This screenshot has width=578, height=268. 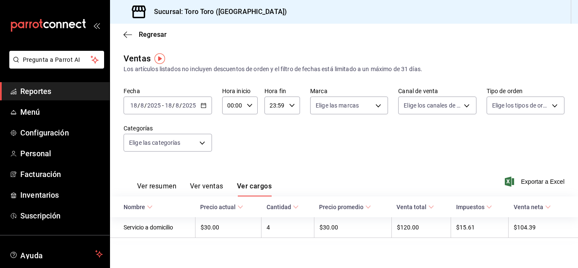 I want to click on label: Categorías, so click(x=168, y=128).